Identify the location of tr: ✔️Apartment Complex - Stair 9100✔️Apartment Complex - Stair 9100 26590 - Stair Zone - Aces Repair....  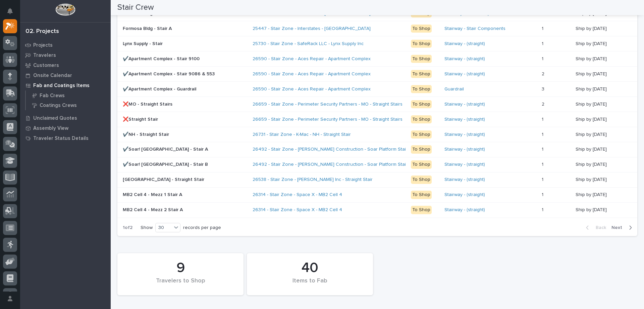
(377, 59).